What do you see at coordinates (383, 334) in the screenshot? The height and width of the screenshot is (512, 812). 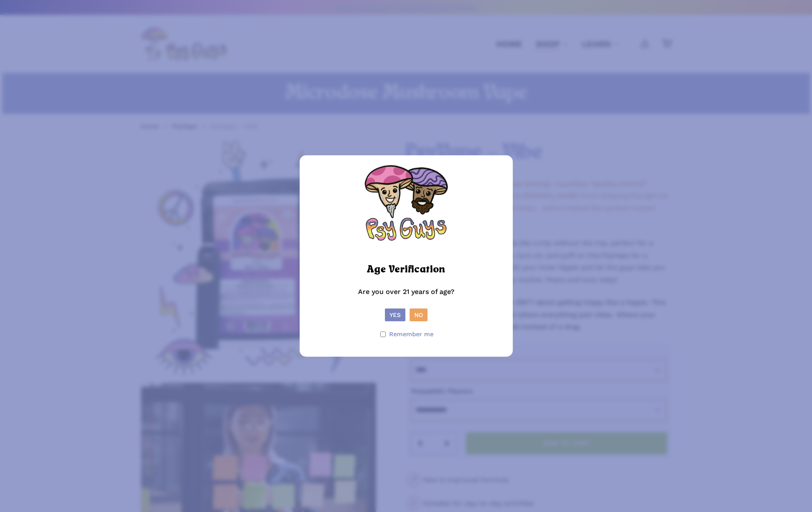 I see `input: Remember me` at bounding box center [383, 334].